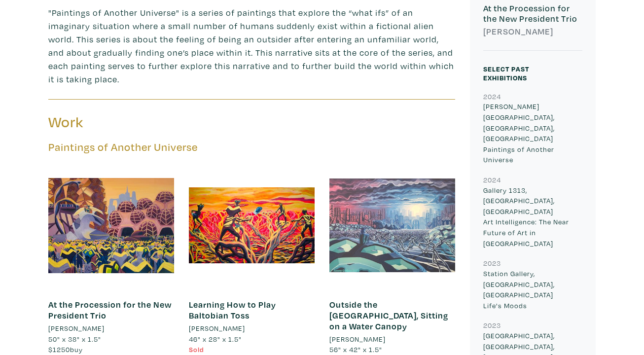  Describe the element at coordinates (75, 339) in the screenshot. I see `span: 50" x 38" x 1.5"` at that location.